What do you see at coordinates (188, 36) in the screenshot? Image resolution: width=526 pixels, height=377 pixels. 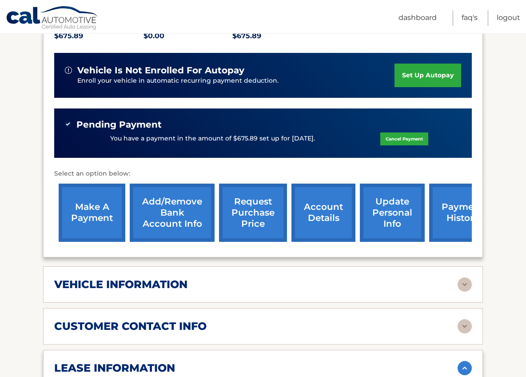 I see `p: $0.00` at bounding box center [188, 36].